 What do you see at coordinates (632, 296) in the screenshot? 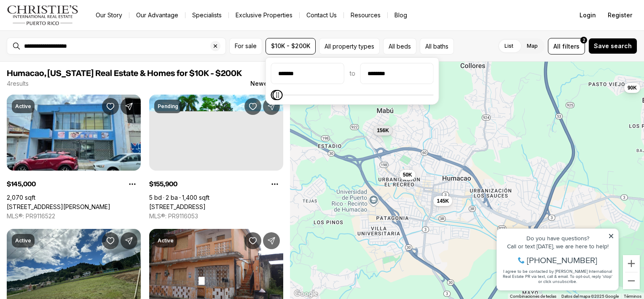
I see `a: Términos (se abre en una nueva pestaña)` at bounding box center [632, 296].